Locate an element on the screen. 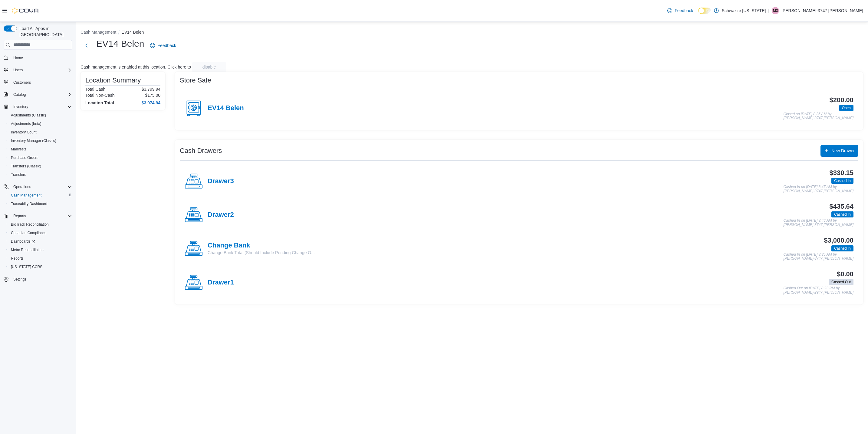 Image resolution: width=868 pixels, height=434 pixels. h1: EV14 Belen is located at coordinates (120, 44).